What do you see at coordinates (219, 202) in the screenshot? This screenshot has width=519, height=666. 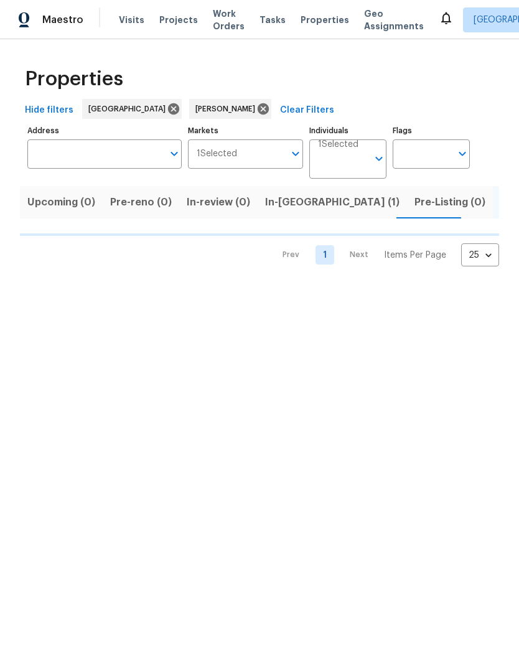 I see `span: In-review (0)` at bounding box center [219, 202].